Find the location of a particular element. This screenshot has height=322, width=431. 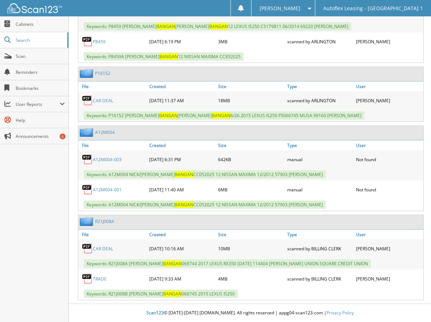

div: 4MB is located at coordinates (251, 279).